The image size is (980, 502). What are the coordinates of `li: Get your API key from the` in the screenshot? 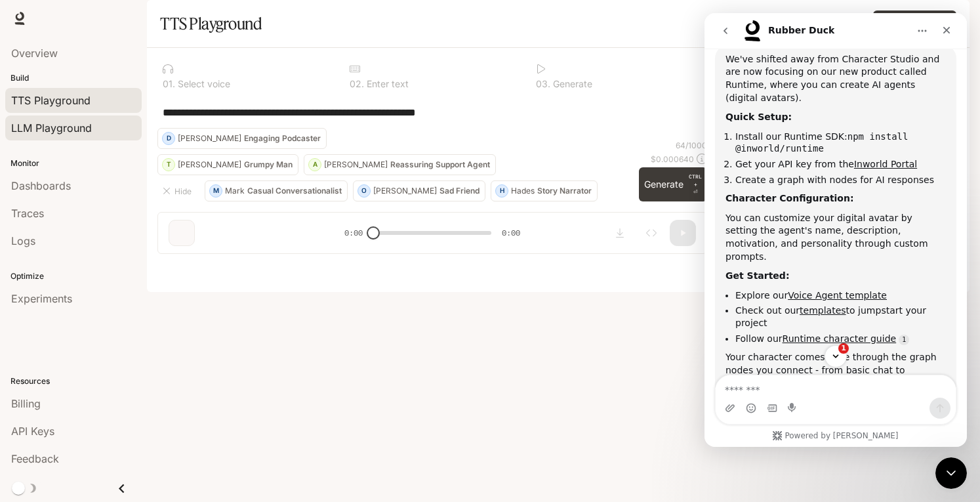 It's located at (136, 151).